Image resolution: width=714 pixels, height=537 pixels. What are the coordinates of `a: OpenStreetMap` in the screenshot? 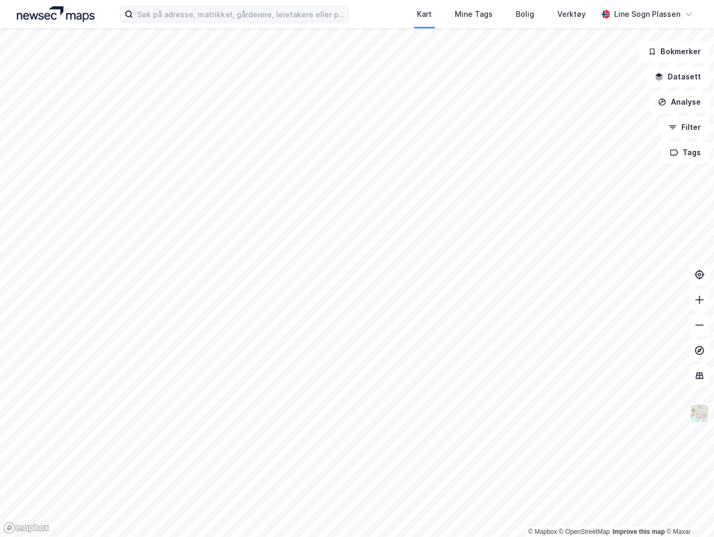 It's located at (584, 532).